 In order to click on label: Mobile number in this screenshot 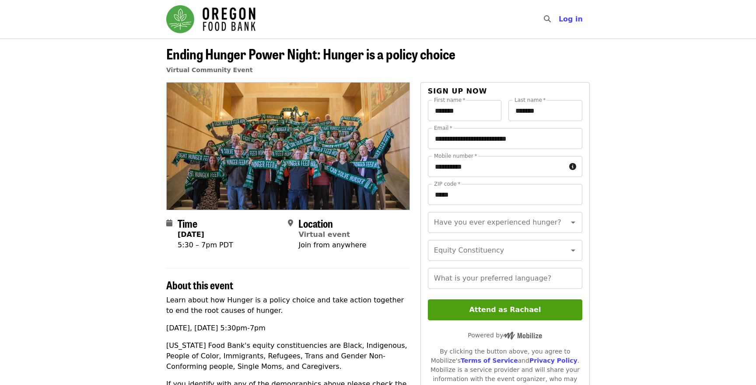, I will do `click(455, 156)`.